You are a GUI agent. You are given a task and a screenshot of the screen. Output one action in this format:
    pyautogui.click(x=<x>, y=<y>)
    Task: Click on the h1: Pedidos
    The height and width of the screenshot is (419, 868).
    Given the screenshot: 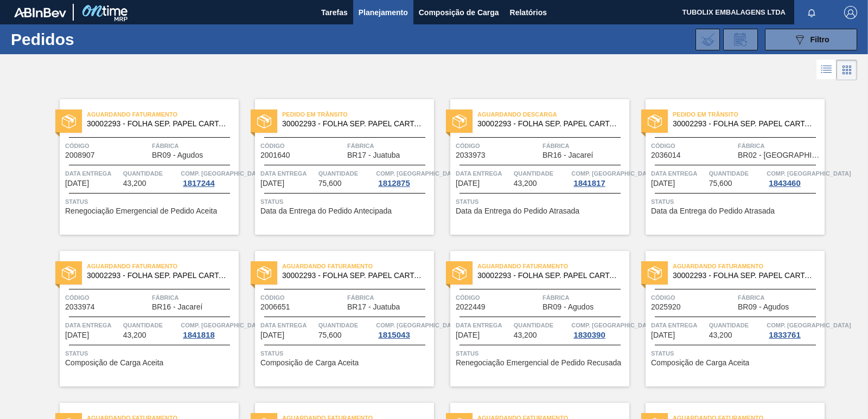 What is the action you would take?
    pyautogui.click(x=89, y=39)
    